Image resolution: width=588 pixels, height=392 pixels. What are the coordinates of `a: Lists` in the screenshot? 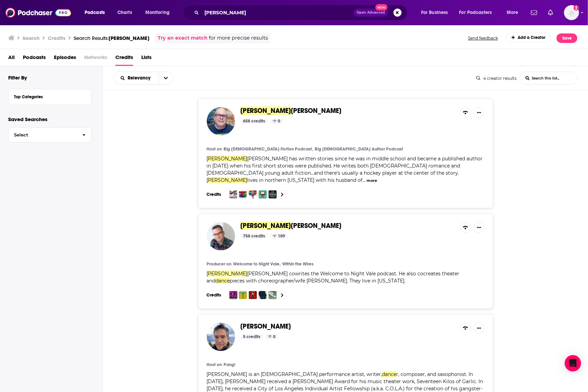 It's located at (147, 59).